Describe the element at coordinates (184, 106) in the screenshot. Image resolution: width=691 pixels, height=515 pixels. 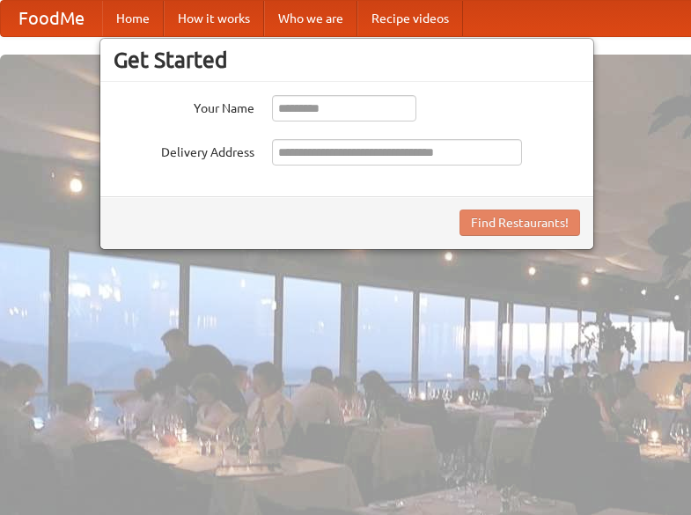
I see `label: Your Name` at that location.